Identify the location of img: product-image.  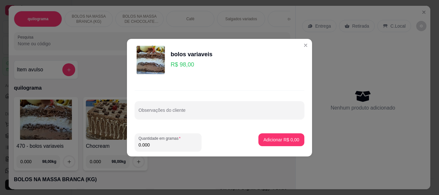
(151, 60).